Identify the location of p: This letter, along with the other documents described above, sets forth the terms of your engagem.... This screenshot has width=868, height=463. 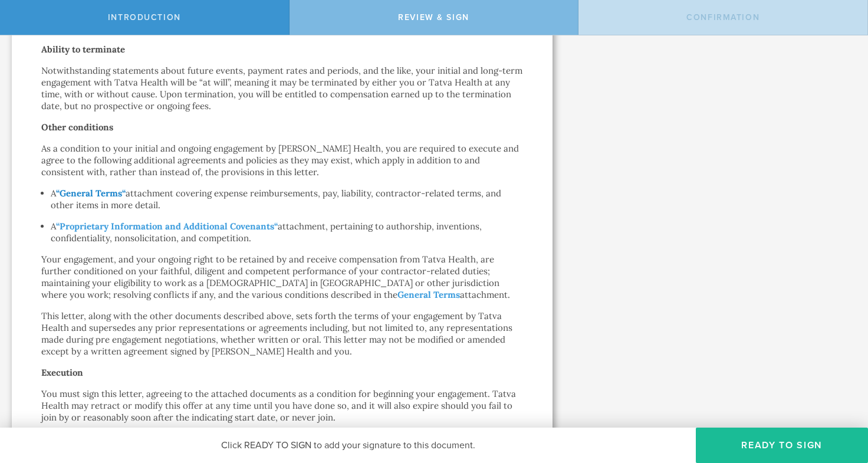
(281, 334).